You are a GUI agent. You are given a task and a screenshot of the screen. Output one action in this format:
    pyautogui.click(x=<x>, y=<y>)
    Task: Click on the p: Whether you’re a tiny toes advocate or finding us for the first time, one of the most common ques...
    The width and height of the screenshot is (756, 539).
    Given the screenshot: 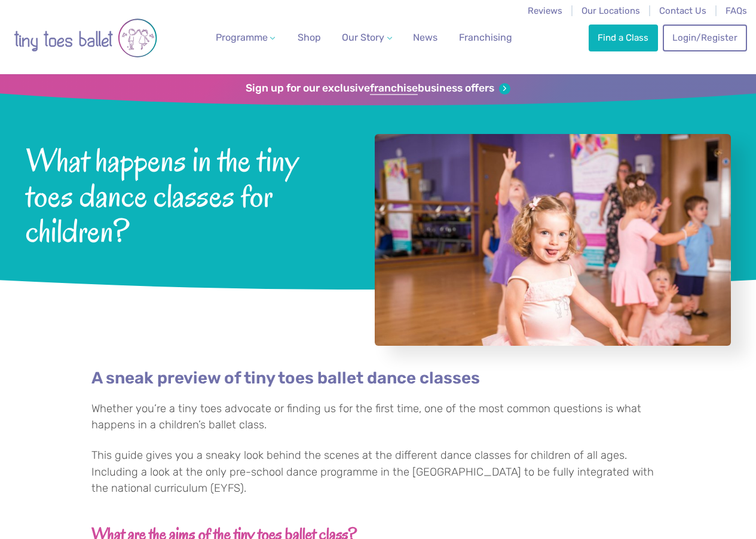 What is the action you would take?
    pyautogui.click(x=379, y=417)
    